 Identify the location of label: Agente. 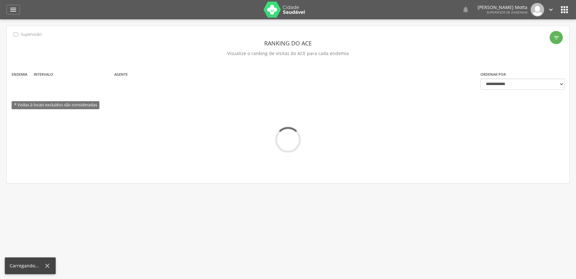
(121, 74).